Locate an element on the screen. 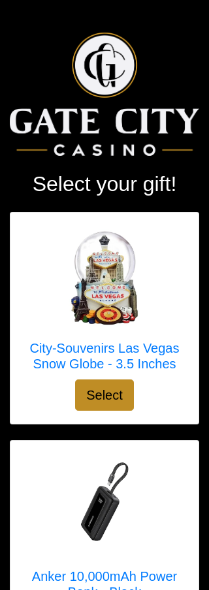  h5: City-Souvenirs Las Vegas Snow Globe - 3.5 Inches is located at coordinates (104, 356).